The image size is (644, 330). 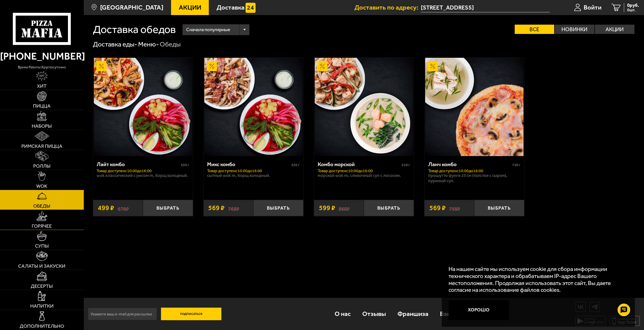 What do you see at coordinates (406, 165) in the screenshot?
I see `span: 510 г` at bounding box center [406, 165].